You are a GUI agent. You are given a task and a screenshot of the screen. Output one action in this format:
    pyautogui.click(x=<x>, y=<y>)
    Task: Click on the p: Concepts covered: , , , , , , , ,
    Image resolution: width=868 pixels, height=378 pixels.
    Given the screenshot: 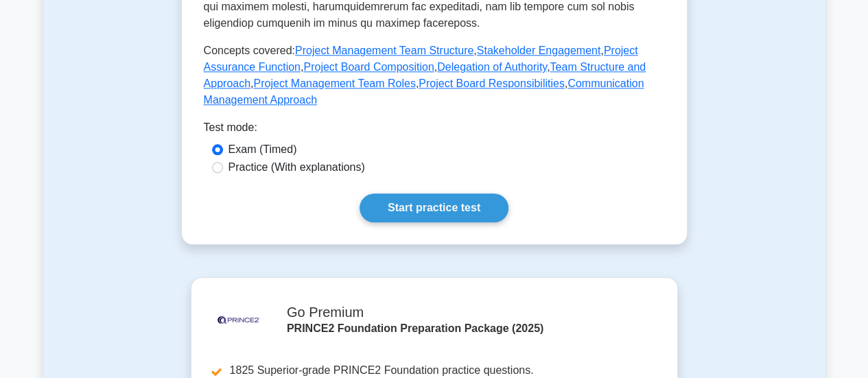 What is the action you would take?
    pyautogui.click(x=434, y=75)
    